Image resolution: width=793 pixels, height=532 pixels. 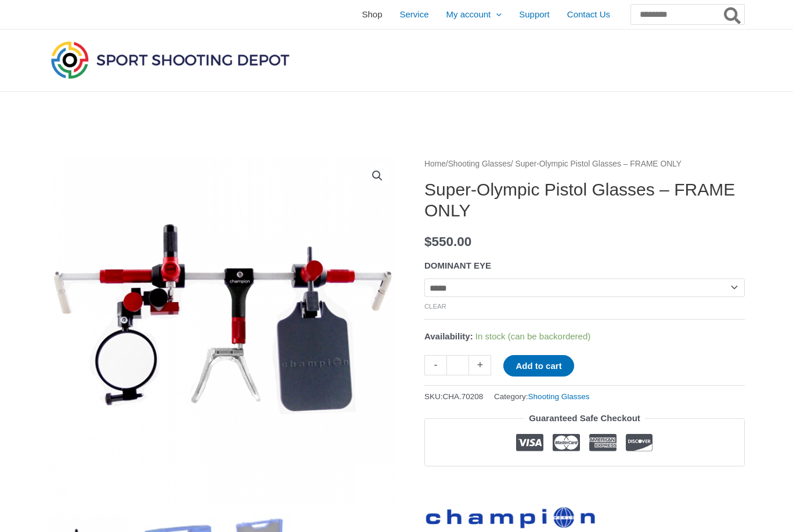 What do you see at coordinates (542, 396) in the screenshot?
I see `span: Category:` at bounding box center [542, 396].